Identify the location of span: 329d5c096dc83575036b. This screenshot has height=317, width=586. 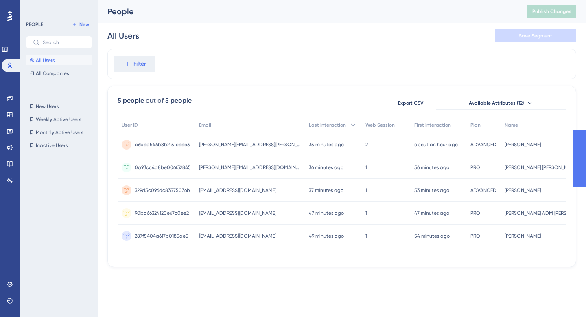
(162, 190).